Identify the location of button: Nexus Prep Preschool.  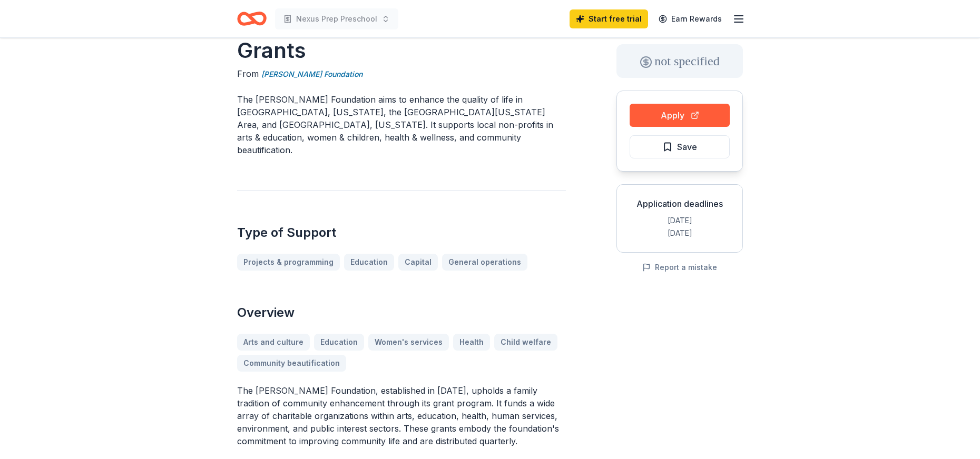
(337, 19).